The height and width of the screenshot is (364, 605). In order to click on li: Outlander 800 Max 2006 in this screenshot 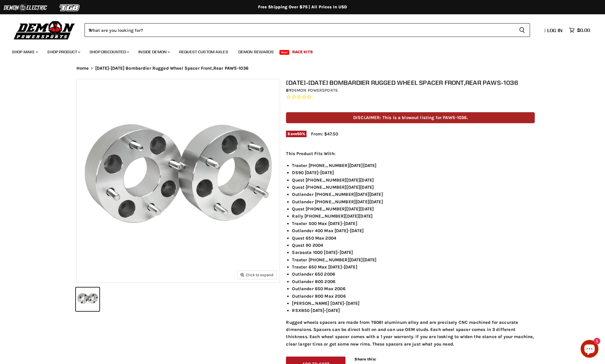, I will do `click(413, 296)`.